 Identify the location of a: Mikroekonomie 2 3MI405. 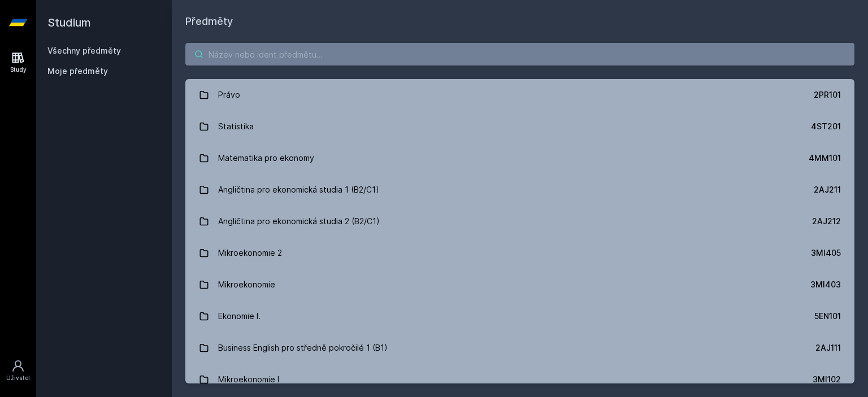
(520, 253).